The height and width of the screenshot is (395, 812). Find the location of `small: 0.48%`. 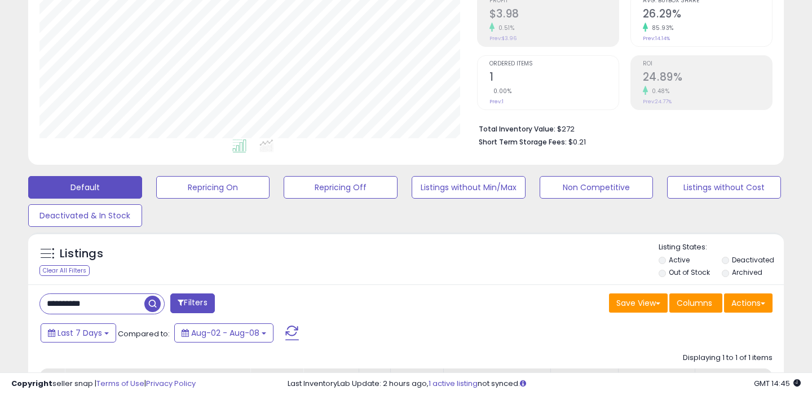

small: 0.48% is located at coordinates (658, 91).